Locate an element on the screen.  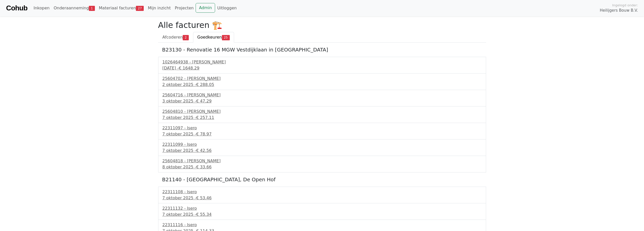
span: € 42.56 is located at coordinates (204, 150).